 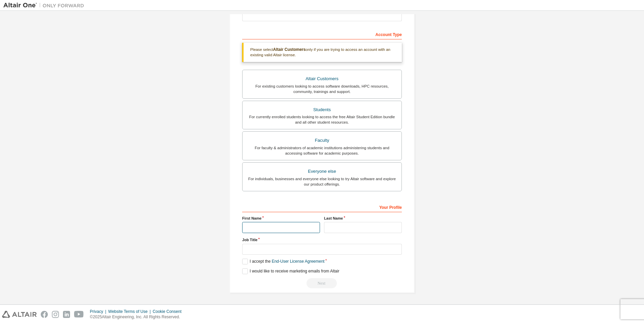 I want to click on div: Cookie Consent, so click(x=169, y=311).